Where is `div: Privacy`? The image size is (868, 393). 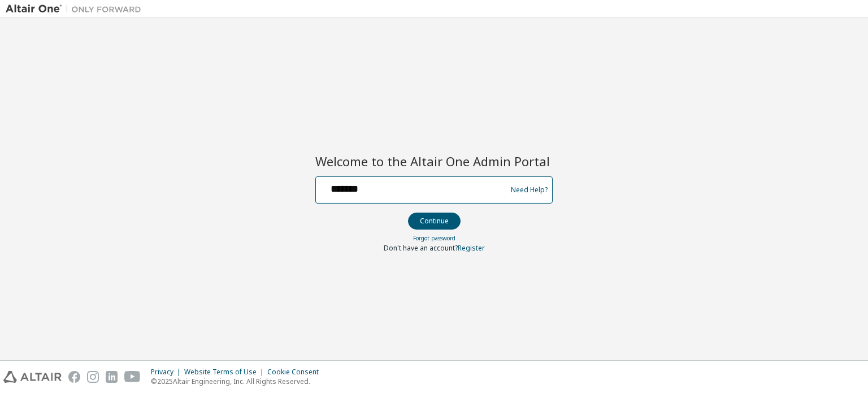 div: Privacy is located at coordinates (167, 372).